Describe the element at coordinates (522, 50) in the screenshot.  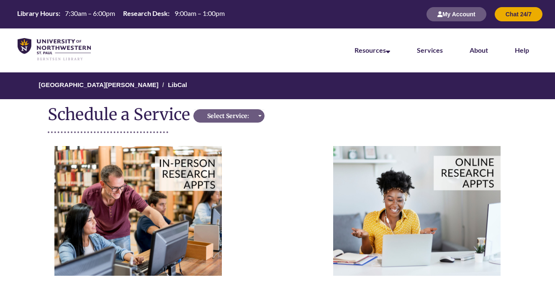
I see `a: Help` at that location.